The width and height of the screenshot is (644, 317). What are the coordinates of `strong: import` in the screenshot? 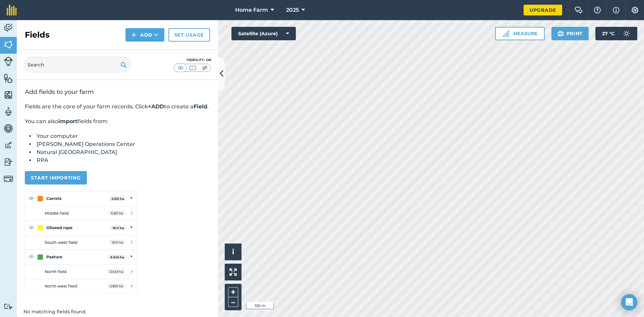 It's located at (68, 121).